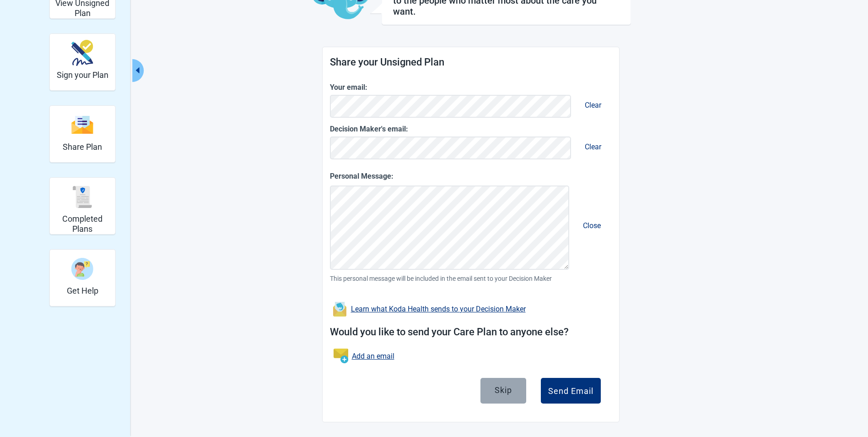 The image size is (868, 437). What do you see at coordinates (471, 62) in the screenshot?
I see `h2: Share your Unsigned Plan` at bounding box center [471, 62].